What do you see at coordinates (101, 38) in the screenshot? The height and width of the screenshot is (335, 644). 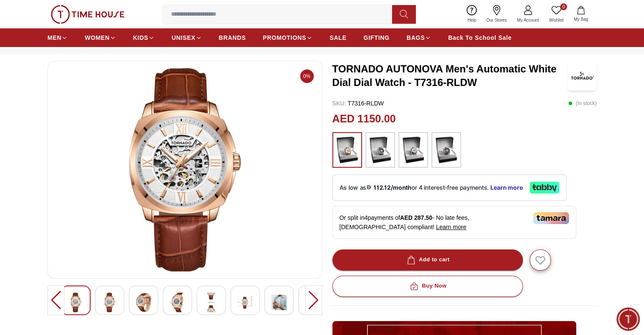 I see `a: WOMEN` at bounding box center [101, 38].